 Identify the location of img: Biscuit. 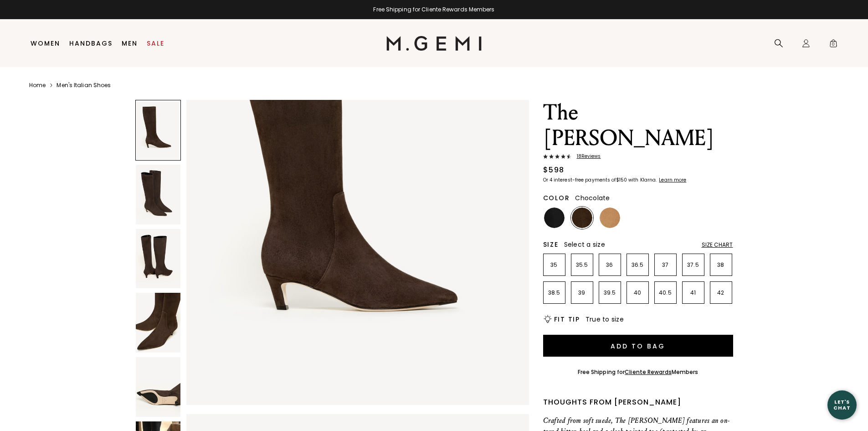
(609, 217).